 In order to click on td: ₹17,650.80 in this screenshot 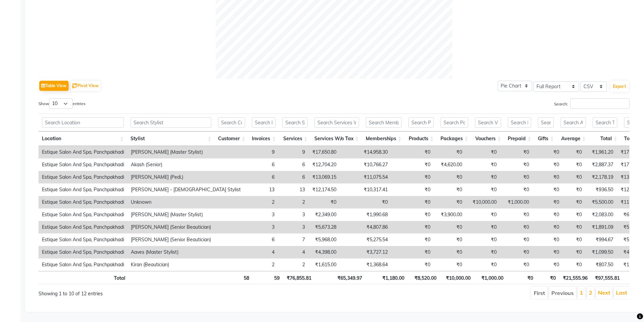, I will do `click(324, 152)`.